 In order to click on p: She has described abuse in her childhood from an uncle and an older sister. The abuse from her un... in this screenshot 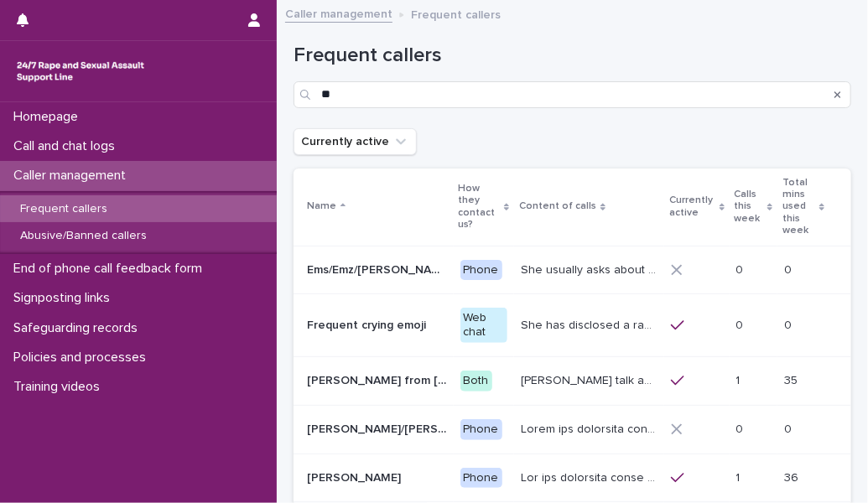, I will do `click(590, 476)`.